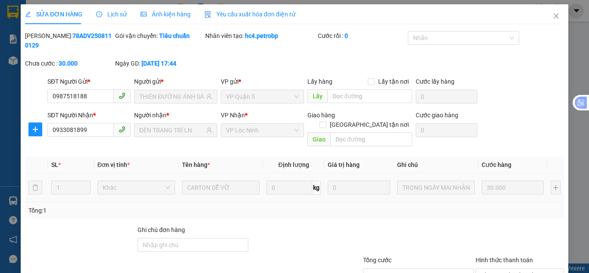 The height and width of the screenshot is (273, 589). What do you see at coordinates (377, 260) in the screenshot?
I see `span: Tổng cước` at bounding box center [377, 260].